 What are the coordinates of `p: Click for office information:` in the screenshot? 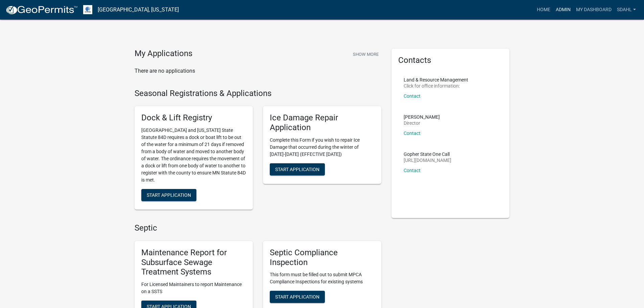 It's located at (436, 86).